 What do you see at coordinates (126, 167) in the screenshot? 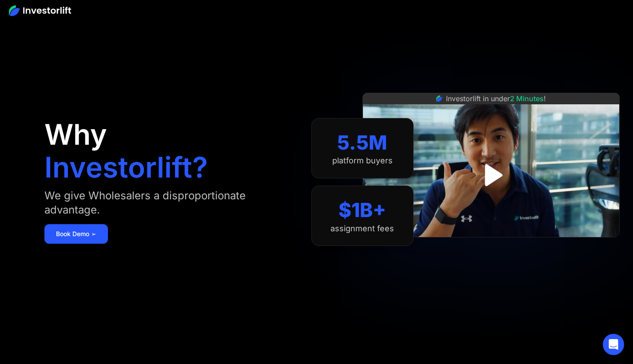
I see `h1: Investorlift?` at bounding box center [126, 167].